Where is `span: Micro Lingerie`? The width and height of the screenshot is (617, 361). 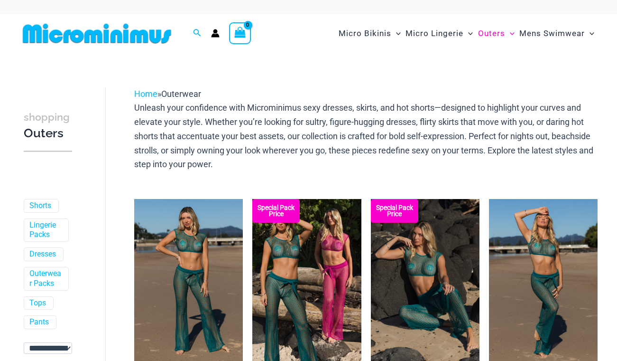
span: Micro Lingerie is located at coordinates (435, 33).